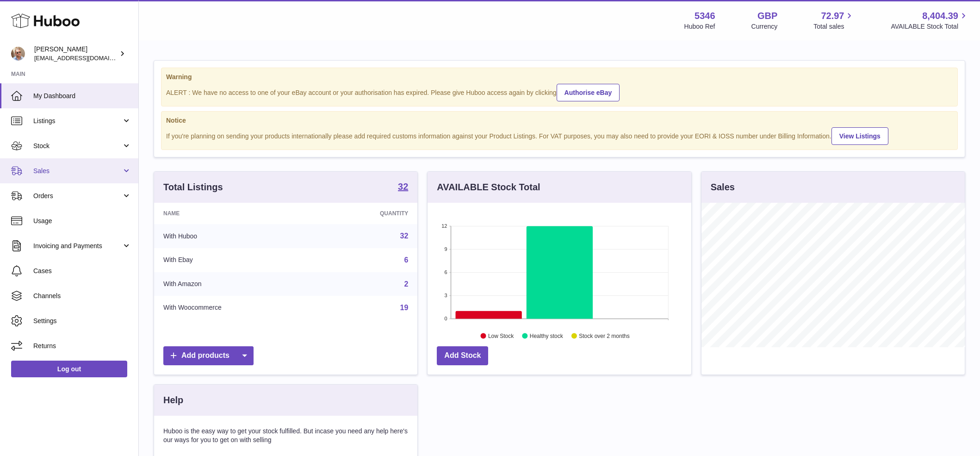 Image resolution: width=980 pixels, height=456 pixels. What do you see at coordinates (77, 246) in the screenshot?
I see `span: Invoicing and Payments` at bounding box center [77, 246].